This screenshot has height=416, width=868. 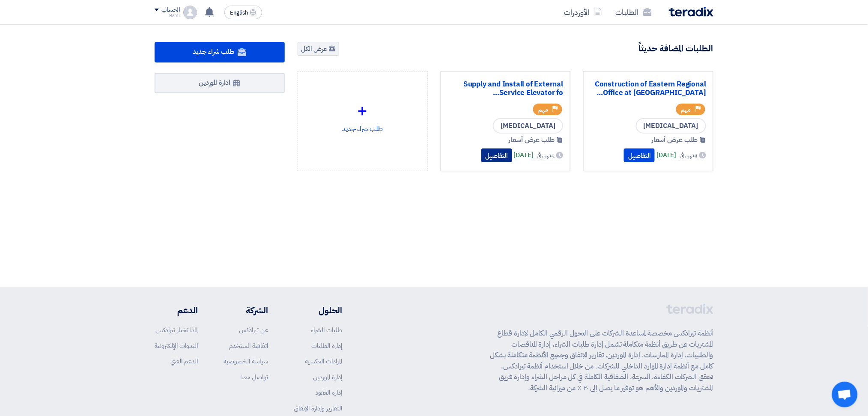 I want to click on a: ادارة الموردين, so click(x=220, y=83).